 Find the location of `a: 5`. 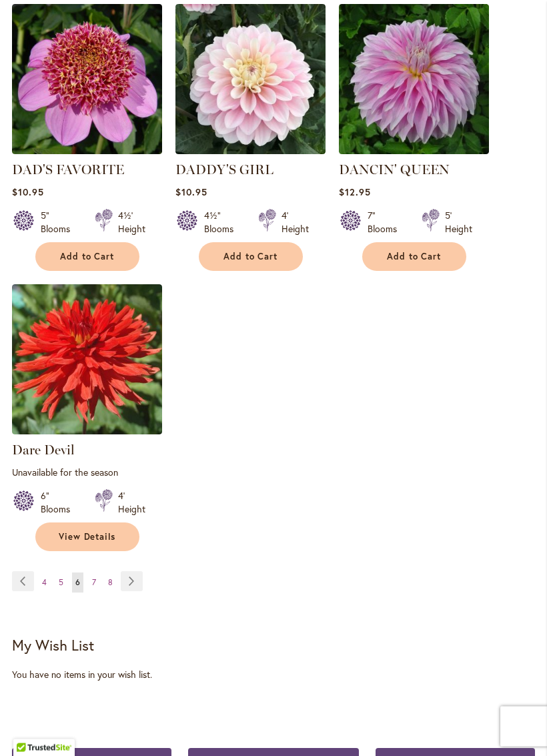

a: 5 is located at coordinates (60, 583).